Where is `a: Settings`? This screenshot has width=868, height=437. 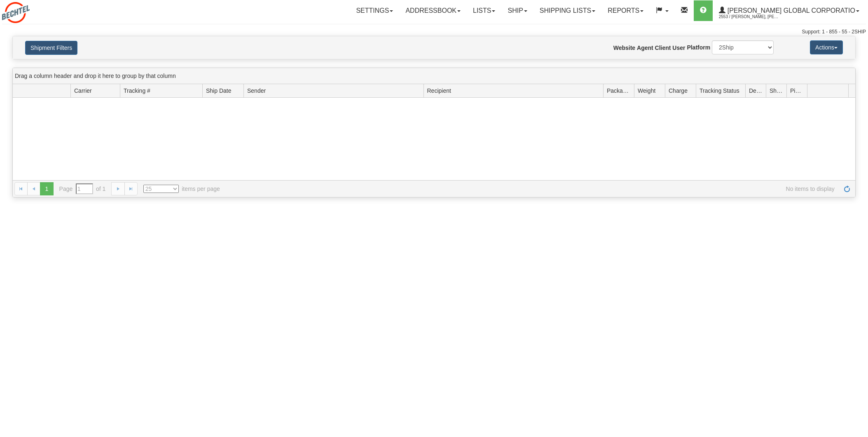
a: Settings is located at coordinates (375, 11).